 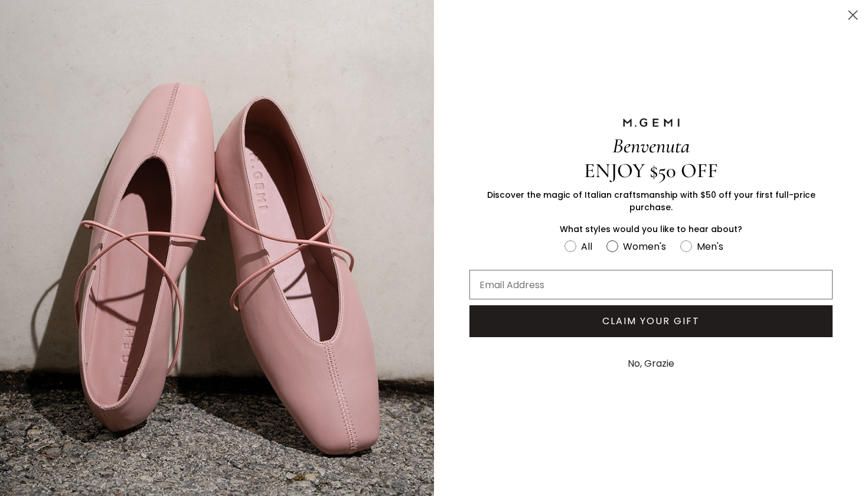 I want to click on div: Women's, so click(x=644, y=246).